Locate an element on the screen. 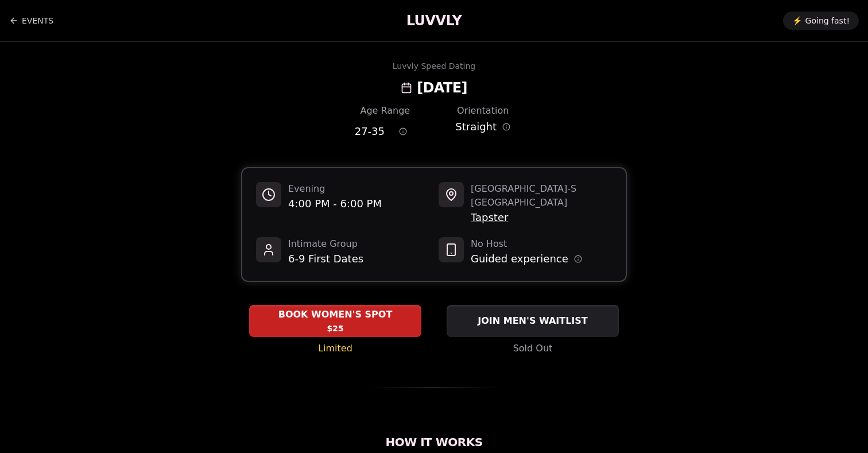 Image resolution: width=868 pixels, height=453 pixels. h1: LUVVLY is located at coordinates (434, 21).